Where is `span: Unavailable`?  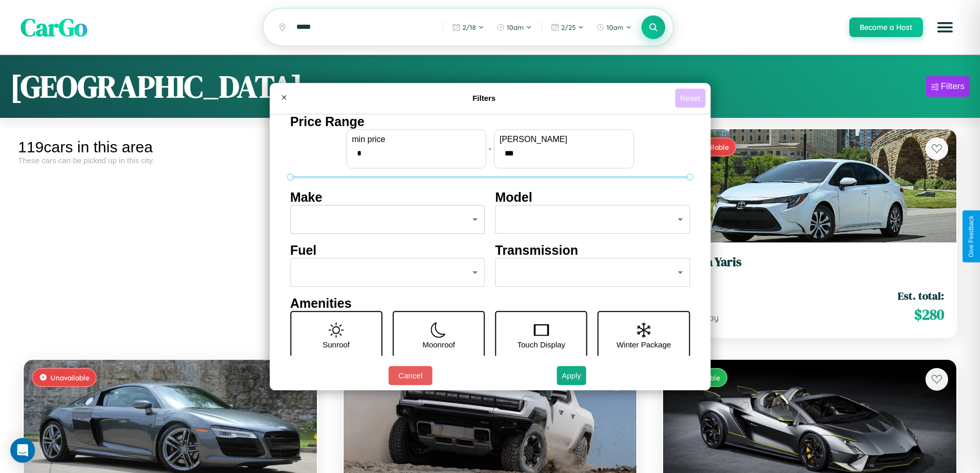 span: Unavailable is located at coordinates (70, 377).